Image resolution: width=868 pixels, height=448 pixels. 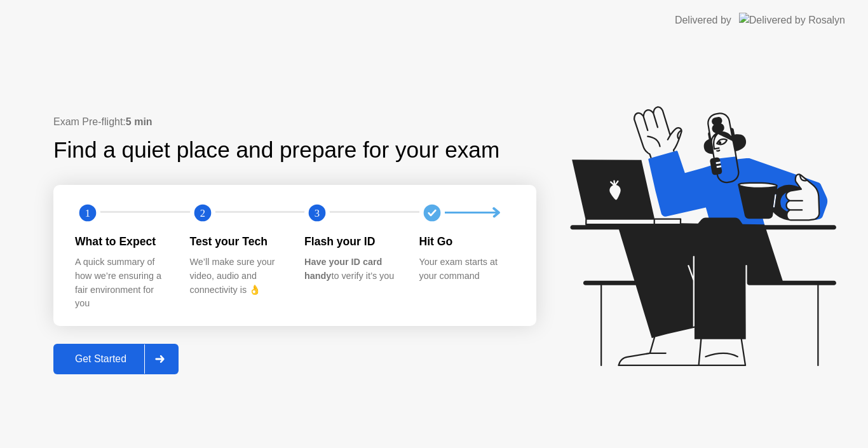 What do you see at coordinates (352, 269) in the screenshot?
I see `div: to verify it’s you` at bounding box center [352, 269].